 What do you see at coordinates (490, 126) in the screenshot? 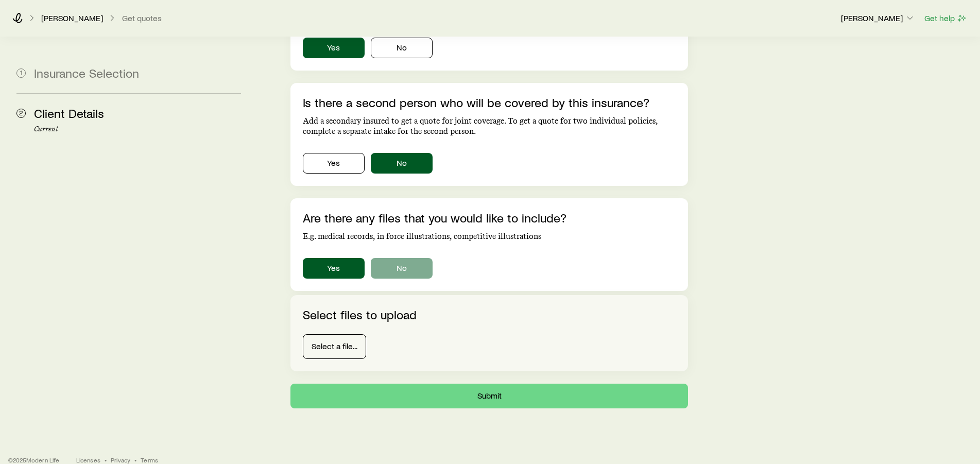
I see `p: Add a secondary insured to get a quote for joint coverage. To get a quote for two individual poli...` at bounding box center [490, 126].